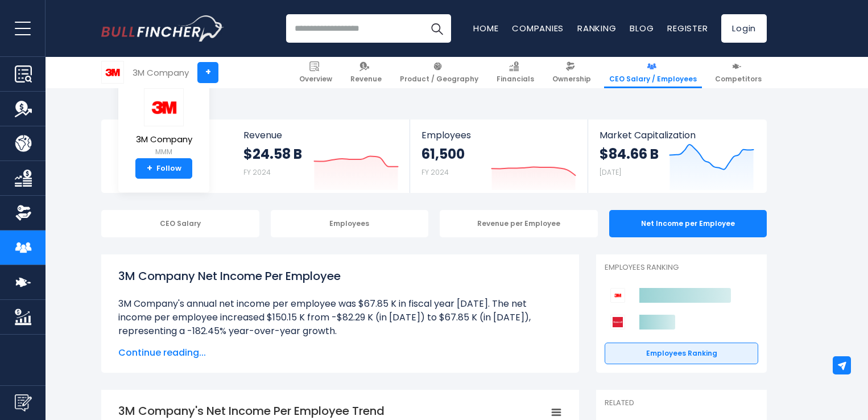 The width and height of the screenshot is (868, 420). Describe the element at coordinates (653, 79) in the screenshot. I see `span: CEO Salary / Employees` at that location.